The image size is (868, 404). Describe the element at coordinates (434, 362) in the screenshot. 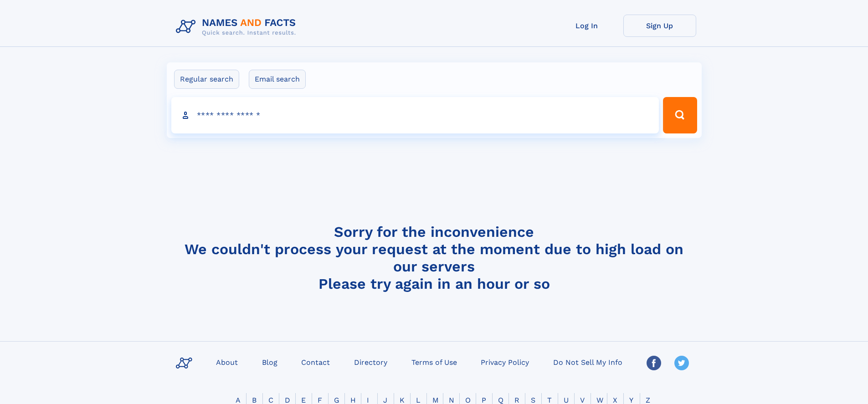

I see `a: Terms of Use` at that location.